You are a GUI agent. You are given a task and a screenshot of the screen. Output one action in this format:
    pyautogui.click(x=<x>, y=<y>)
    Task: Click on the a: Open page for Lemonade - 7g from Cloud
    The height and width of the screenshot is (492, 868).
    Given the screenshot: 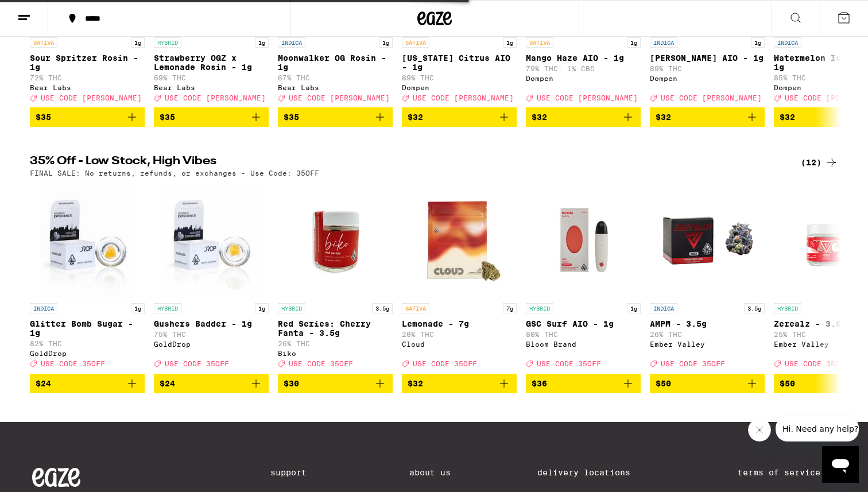 What is the action you would take?
    pyautogui.click(x=459, y=278)
    